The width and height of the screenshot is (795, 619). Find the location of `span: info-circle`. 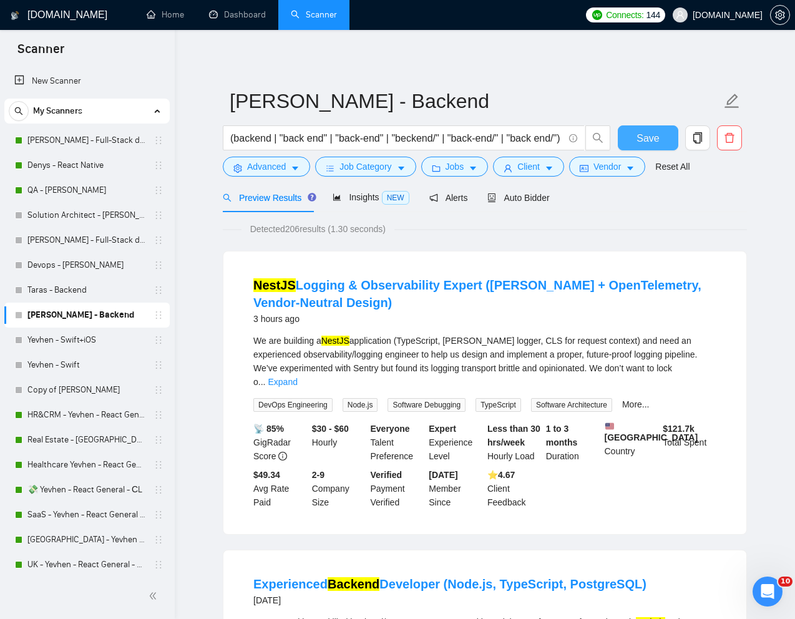

span: info-circle is located at coordinates (283, 456).